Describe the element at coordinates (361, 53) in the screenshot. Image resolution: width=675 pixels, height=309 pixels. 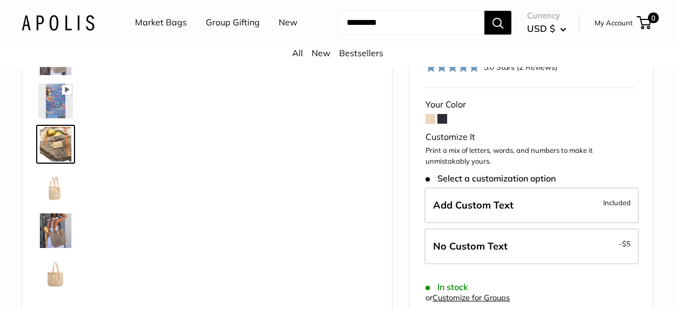
I see `a: Bestsellers` at that location.